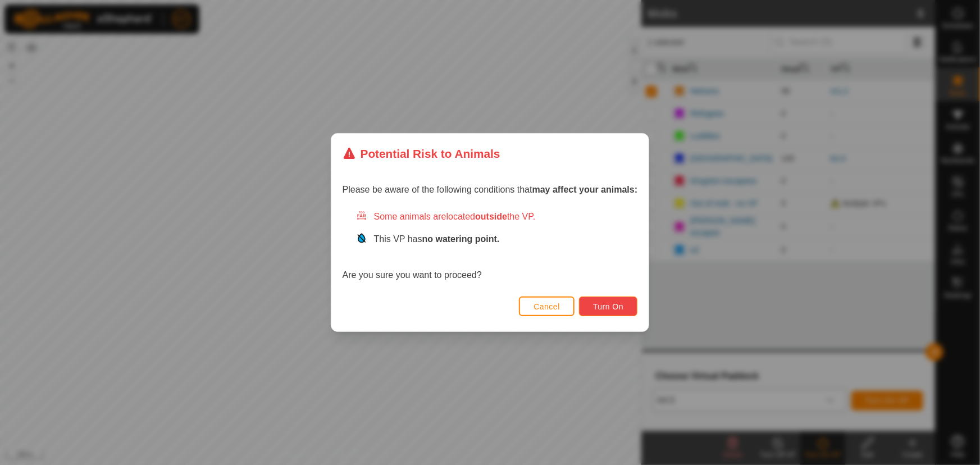 This screenshot has height=465, width=980. Describe the element at coordinates (461, 239) in the screenshot. I see `strong: no watering point.` at that location.